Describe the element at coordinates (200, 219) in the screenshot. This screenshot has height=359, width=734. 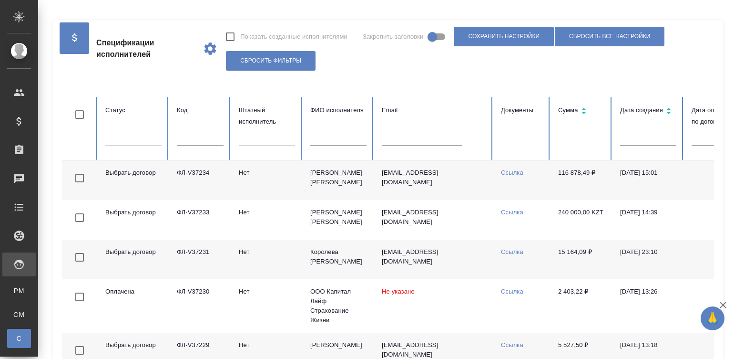
I see `td: ФЛ-V37233` at that location.